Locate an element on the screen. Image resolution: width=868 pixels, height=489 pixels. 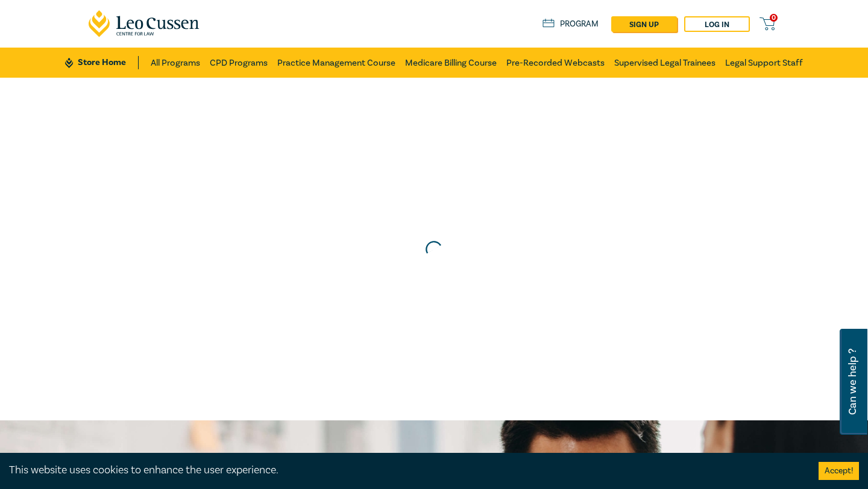
a: Store Home is located at coordinates (101, 63).